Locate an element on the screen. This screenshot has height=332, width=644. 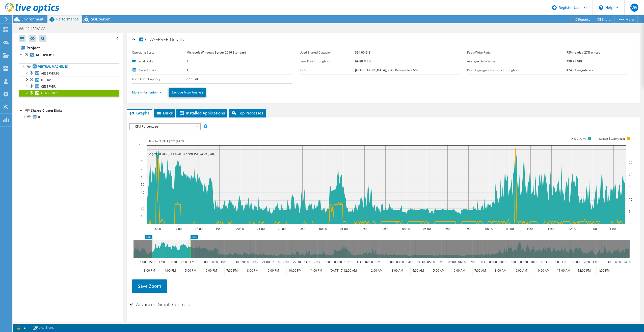
span: Environment is located at coordinates (33, 19).